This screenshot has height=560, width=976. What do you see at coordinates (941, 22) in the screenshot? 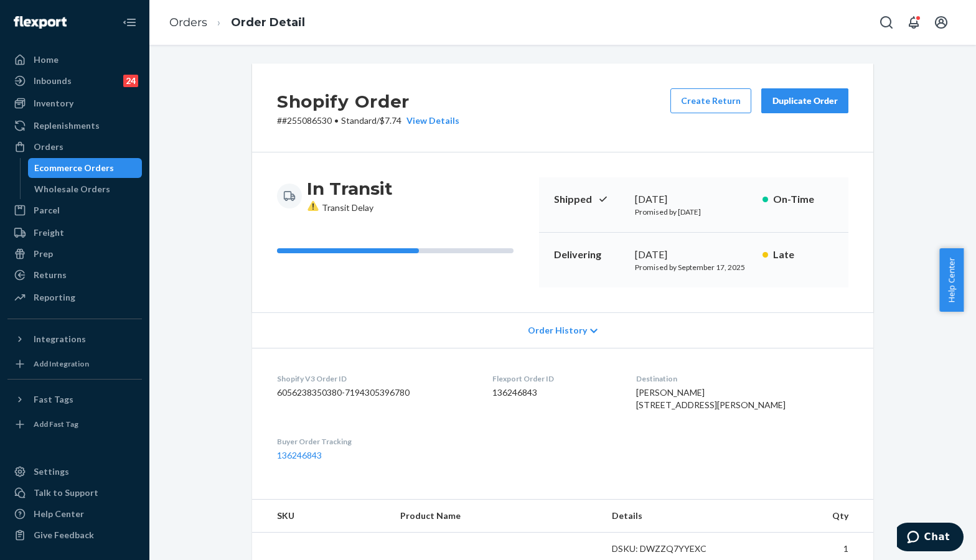
I see `button: Open account menu` at bounding box center [941, 22].